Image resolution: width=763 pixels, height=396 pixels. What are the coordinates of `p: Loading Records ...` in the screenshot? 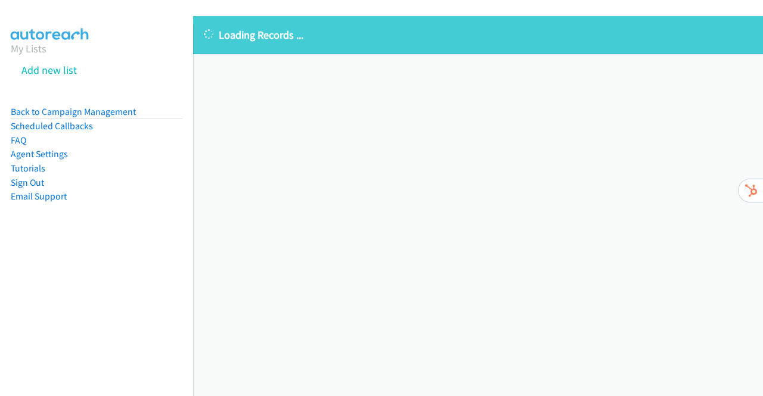 It's located at (478, 35).